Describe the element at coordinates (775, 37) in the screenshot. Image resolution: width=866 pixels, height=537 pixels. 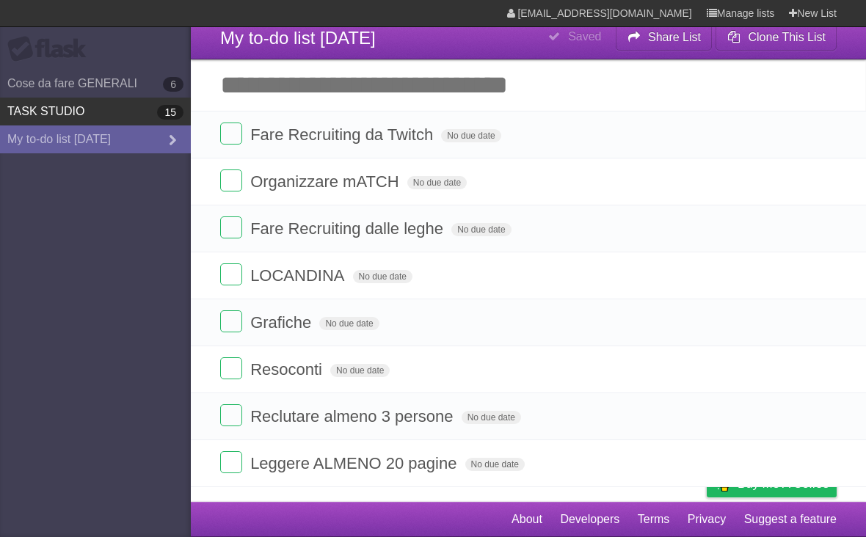
I see `button: Clone This List` at that location.